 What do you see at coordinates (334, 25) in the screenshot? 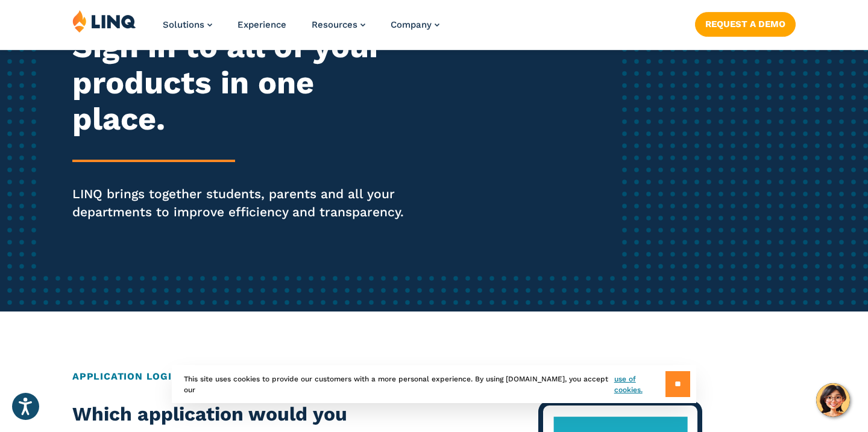
I see `span: Resources` at bounding box center [334, 25].